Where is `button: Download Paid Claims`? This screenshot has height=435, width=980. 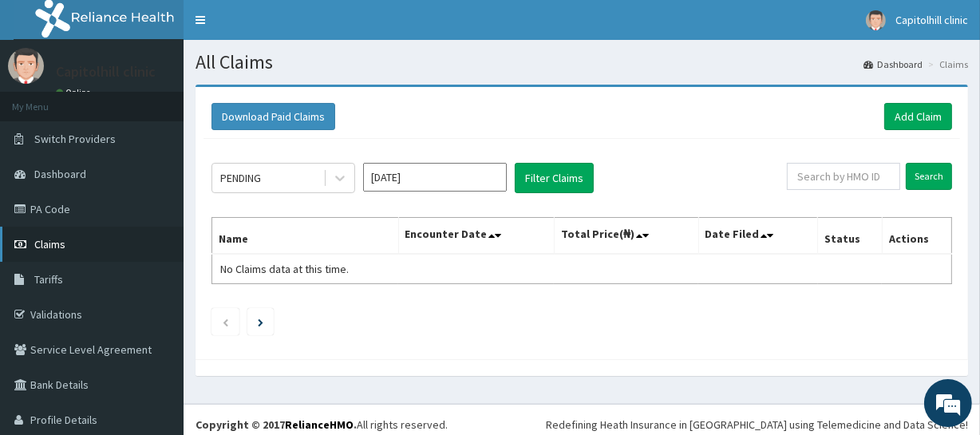 button: Download Paid Claims is located at coordinates (273, 116).